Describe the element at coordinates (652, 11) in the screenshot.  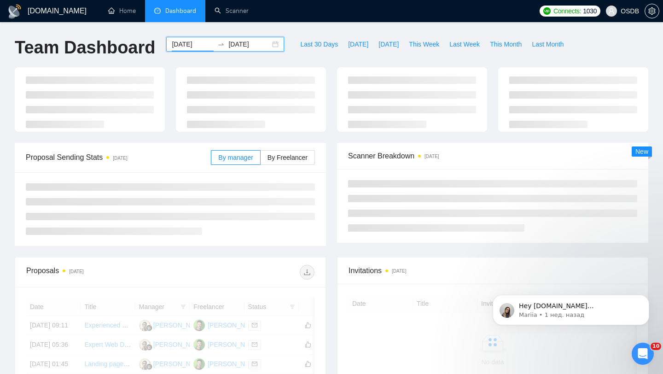
I see `a: setting` at that location.